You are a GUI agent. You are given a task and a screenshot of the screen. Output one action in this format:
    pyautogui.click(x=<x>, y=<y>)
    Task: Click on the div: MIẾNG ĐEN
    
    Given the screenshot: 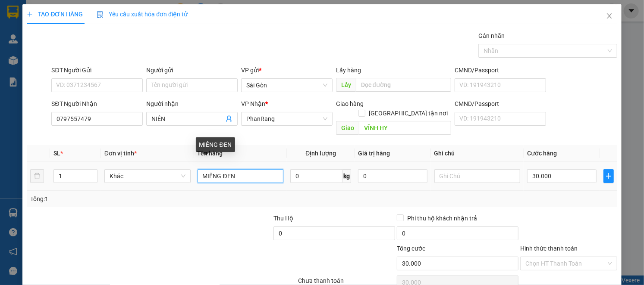 What is the action you would take?
    pyautogui.click(x=216, y=145)
    